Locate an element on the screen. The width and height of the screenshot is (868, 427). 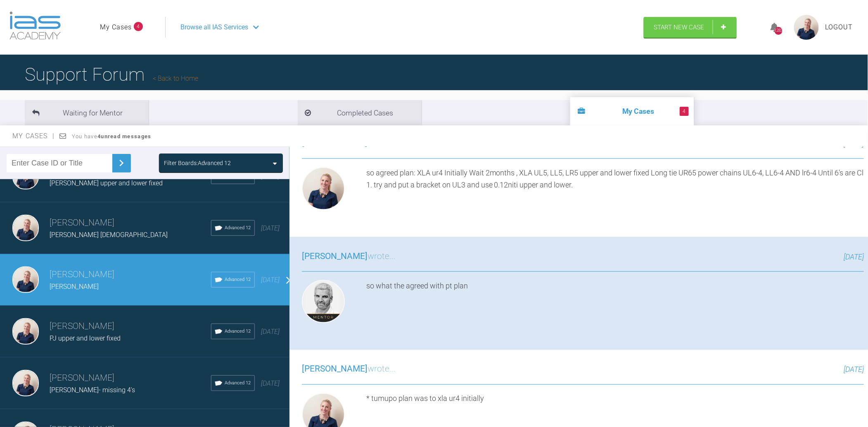
img: logo-light.3e3ef733.png is located at coordinates (35, 25).